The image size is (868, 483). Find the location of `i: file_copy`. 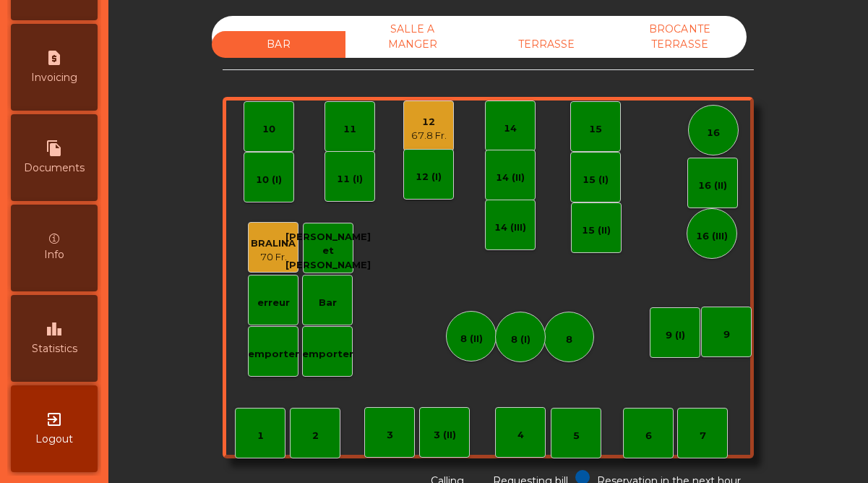

i: file_copy is located at coordinates (54, 148).